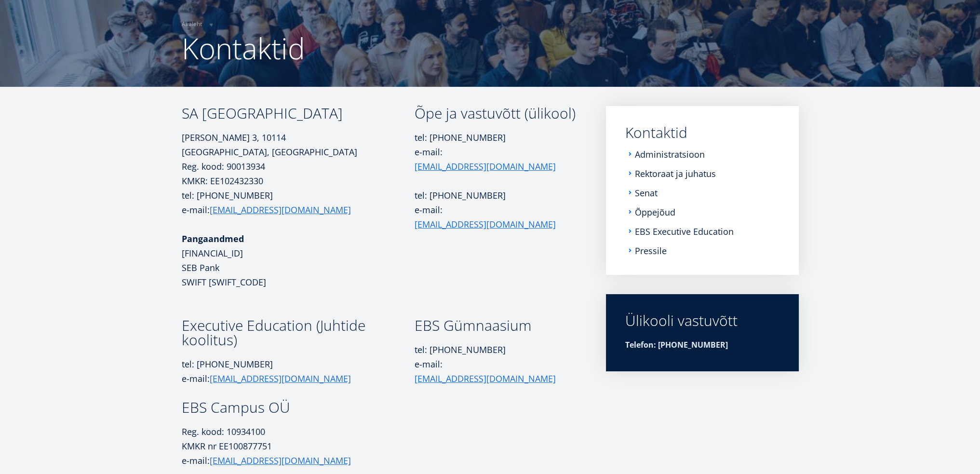  What do you see at coordinates (669, 154) in the screenshot?
I see `a: Administratsioon` at bounding box center [669, 154].